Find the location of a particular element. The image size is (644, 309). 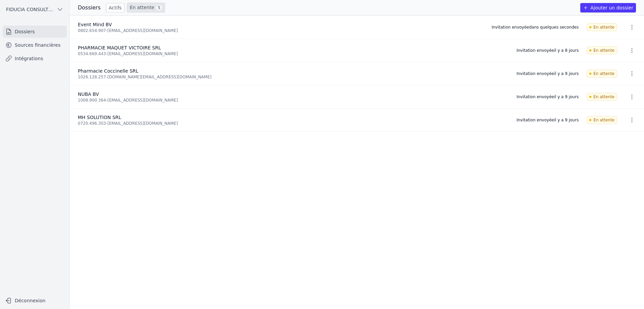

a: En attente 5 is located at coordinates (146, 7).